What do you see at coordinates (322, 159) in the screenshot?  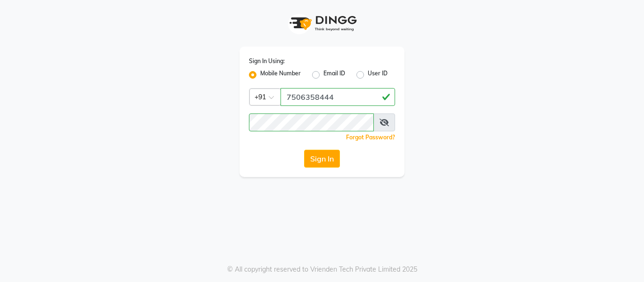 I see `button: Sign In` at bounding box center [322, 159].